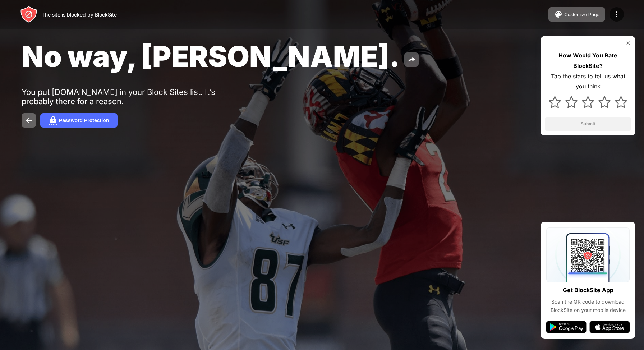 This screenshot has height=350, width=644. I want to click on button: Customize Page, so click(576, 14).